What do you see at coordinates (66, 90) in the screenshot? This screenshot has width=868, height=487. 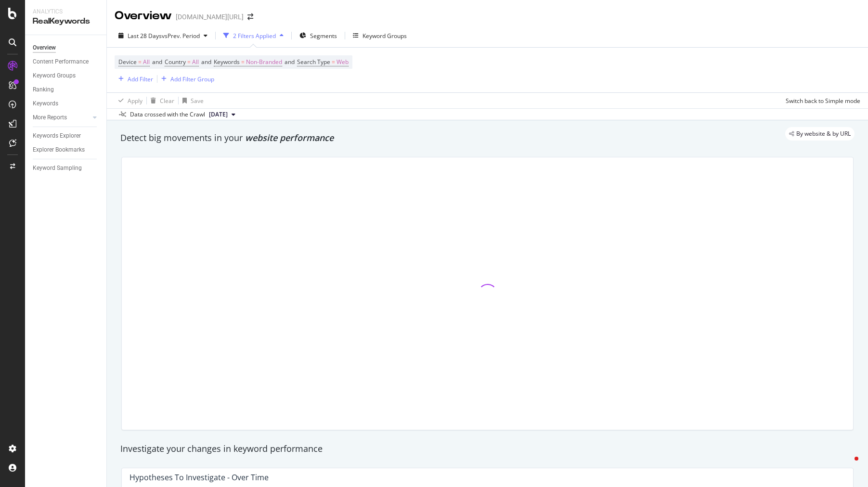 I see `a: Ranking` at bounding box center [66, 90].